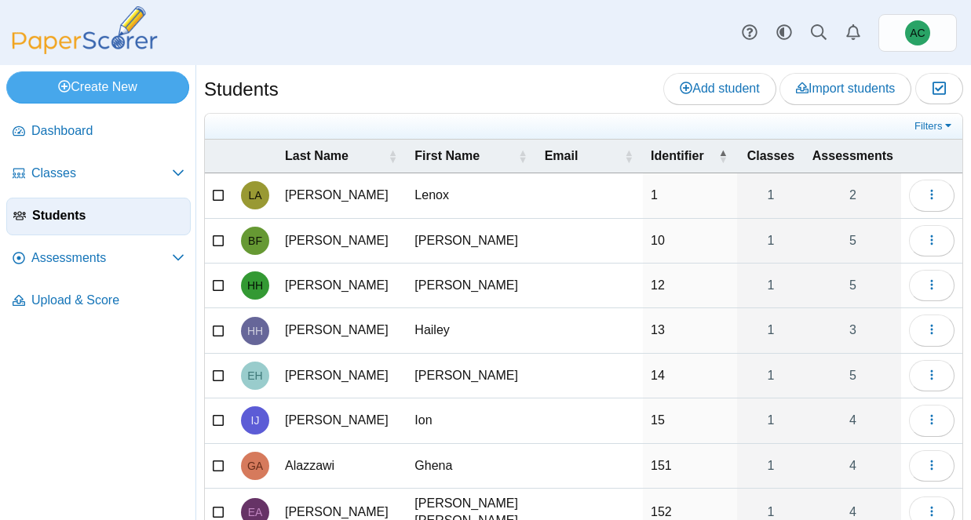 The image size is (971, 520). Describe the element at coordinates (690, 466) in the screenshot. I see `td: 151` at that location.